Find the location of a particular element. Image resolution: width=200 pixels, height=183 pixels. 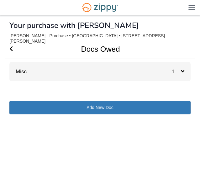

a: Misc is located at coordinates (18, 72).